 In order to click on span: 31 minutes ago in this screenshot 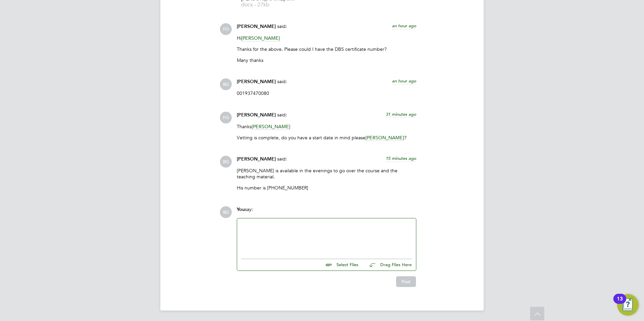, I will do `click(401, 114)`.